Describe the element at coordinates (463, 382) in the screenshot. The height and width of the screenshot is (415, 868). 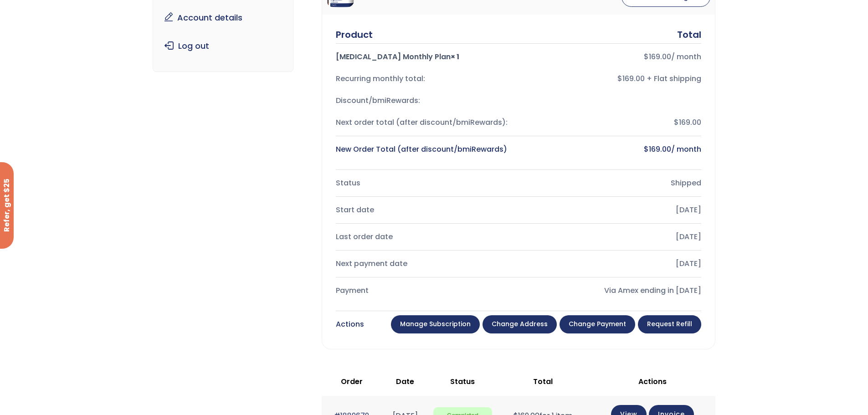
I see `span: Status` at that location.